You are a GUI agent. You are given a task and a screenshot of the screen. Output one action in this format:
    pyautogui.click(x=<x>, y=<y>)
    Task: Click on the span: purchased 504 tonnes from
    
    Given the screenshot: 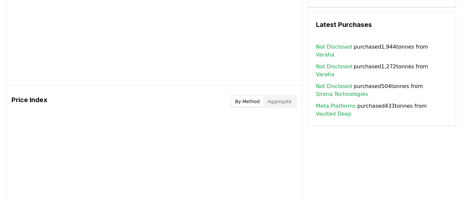 What is the action you would take?
    pyautogui.click(x=382, y=90)
    